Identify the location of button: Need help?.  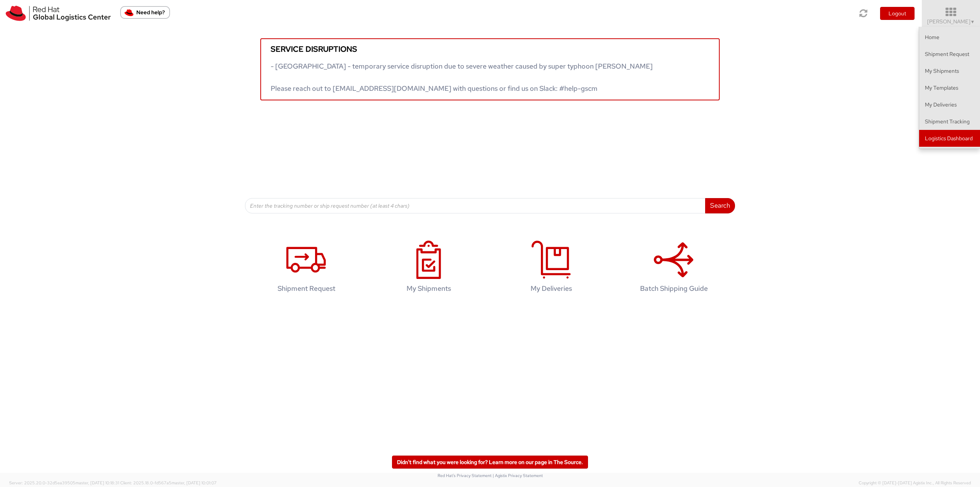
(145, 12).